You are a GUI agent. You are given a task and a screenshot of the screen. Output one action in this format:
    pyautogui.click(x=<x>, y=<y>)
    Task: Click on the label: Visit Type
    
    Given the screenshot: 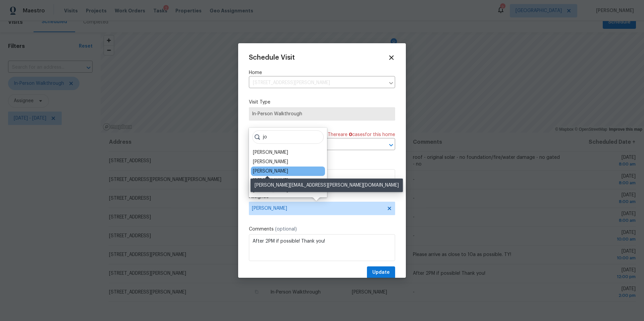 What is the action you would take?
    pyautogui.click(x=322, y=102)
    